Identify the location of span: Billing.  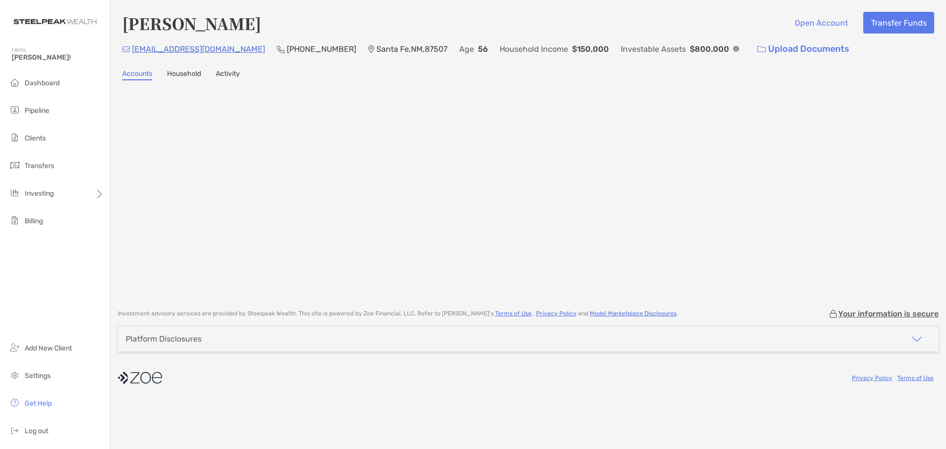
(33, 221).